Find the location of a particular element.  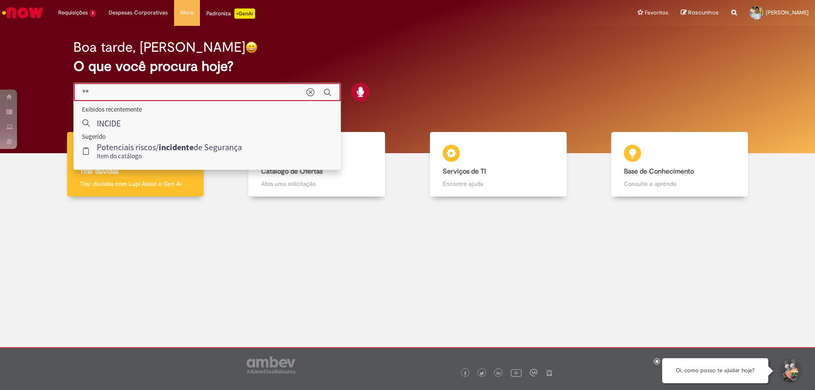

p: Consulte e aprenda is located at coordinates (679, 184).